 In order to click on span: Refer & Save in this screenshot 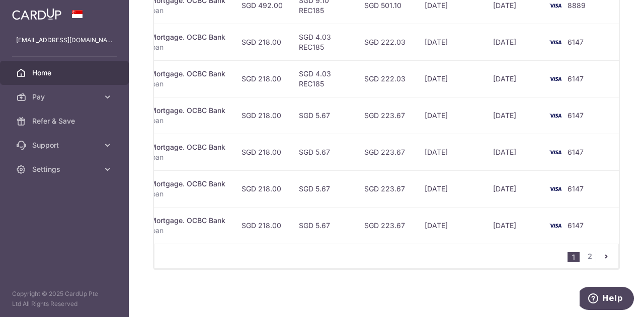, I will do `click(65, 121)`.